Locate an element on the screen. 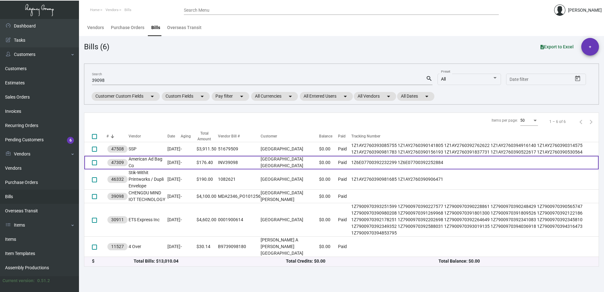 The width and height of the screenshot is (604, 292). td: 1Z6E07700392232299 1Z6E07700392252884 is located at coordinates (475, 162).